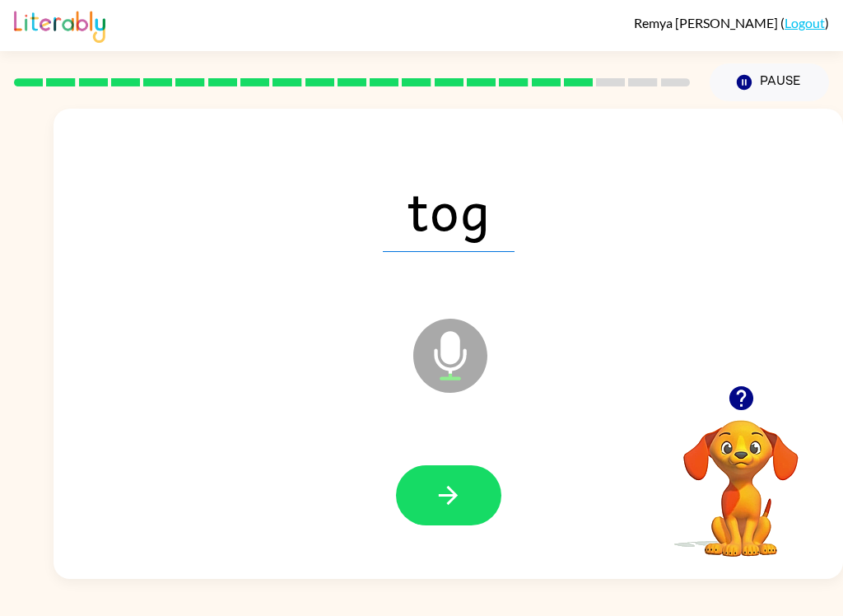 Image resolution: width=843 pixels, height=616 pixels. What do you see at coordinates (769, 82) in the screenshot?
I see `button: Pause` at bounding box center [769, 82].